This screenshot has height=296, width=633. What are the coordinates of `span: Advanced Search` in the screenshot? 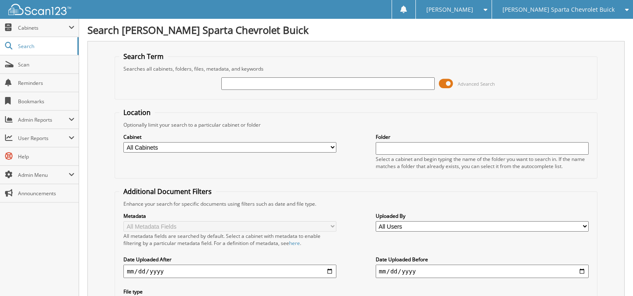 It's located at (476, 84).